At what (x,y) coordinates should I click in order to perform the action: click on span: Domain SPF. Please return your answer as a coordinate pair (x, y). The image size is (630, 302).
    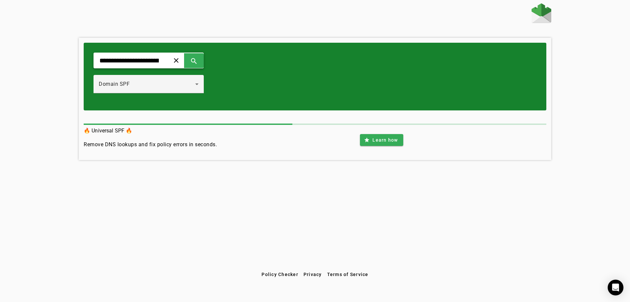
    Looking at the image, I should click on (114, 84).